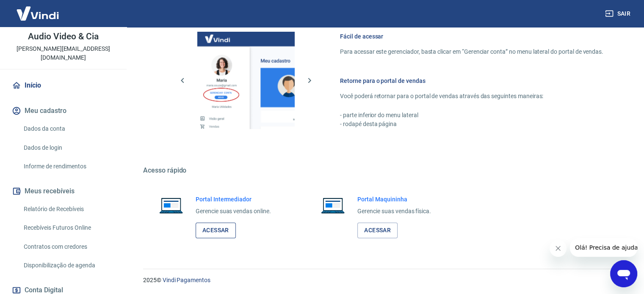 The width and height of the screenshot is (644, 294). I want to click on p: Gerencie suas vendas física., so click(394, 211).